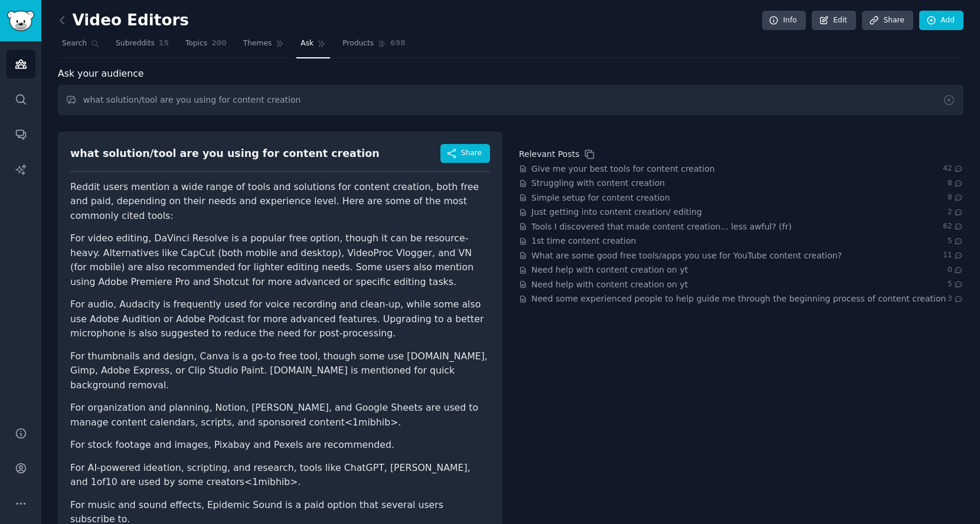 The image size is (980, 524). Describe the element at coordinates (955, 213) in the screenshot. I see `span: 2` at that location.